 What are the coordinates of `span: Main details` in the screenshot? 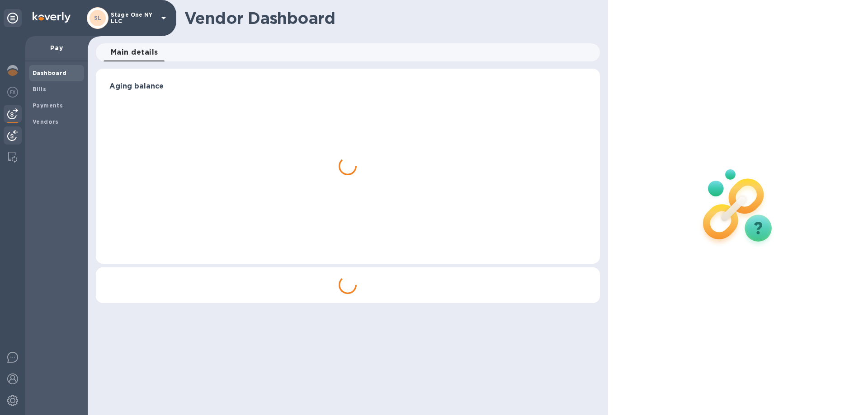 It's located at (134, 52).